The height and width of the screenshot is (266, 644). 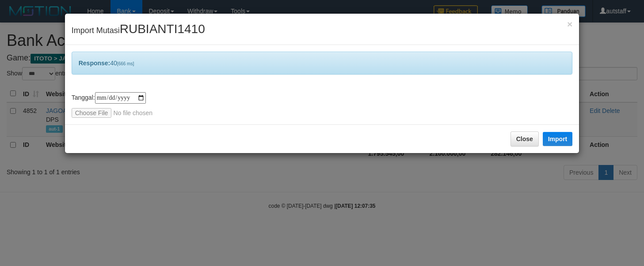 What do you see at coordinates (138, 30) in the screenshot?
I see `span: Import Mutasi` at bounding box center [138, 30].